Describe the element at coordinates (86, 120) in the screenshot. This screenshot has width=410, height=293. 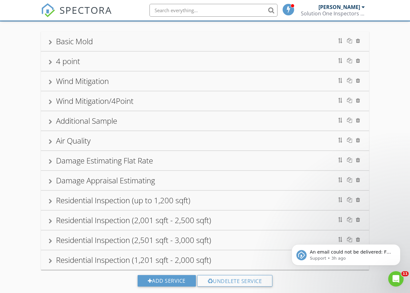
I see `div: Additional Sample` at that location.